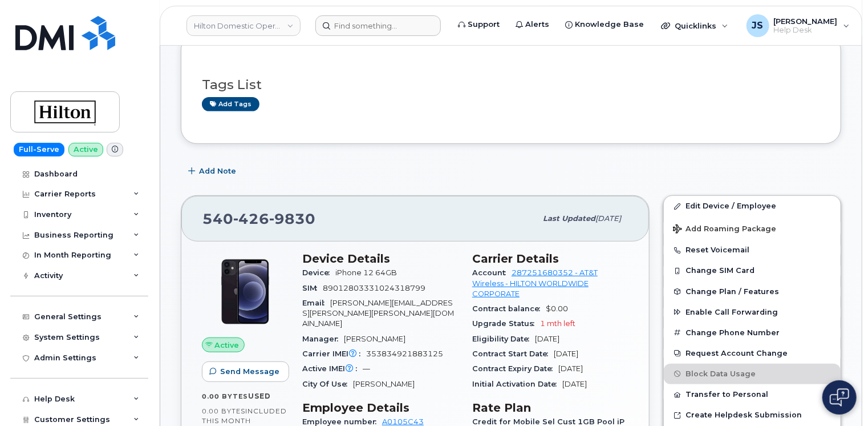  I want to click on span: Active IMEI, so click(333, 368).